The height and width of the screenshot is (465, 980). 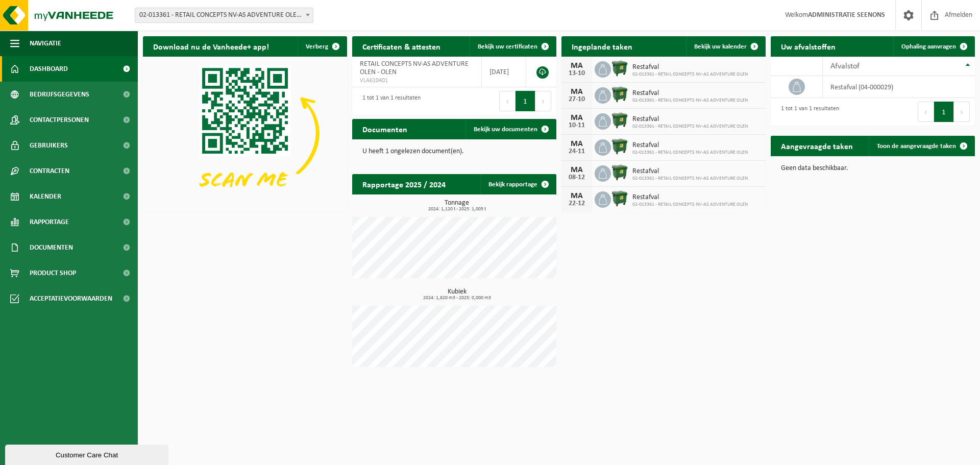 What do you see at coordinates (816, 145) in the screenshot?
I see `h2: Aangevraagde taken` at bounding box center [816, 145].